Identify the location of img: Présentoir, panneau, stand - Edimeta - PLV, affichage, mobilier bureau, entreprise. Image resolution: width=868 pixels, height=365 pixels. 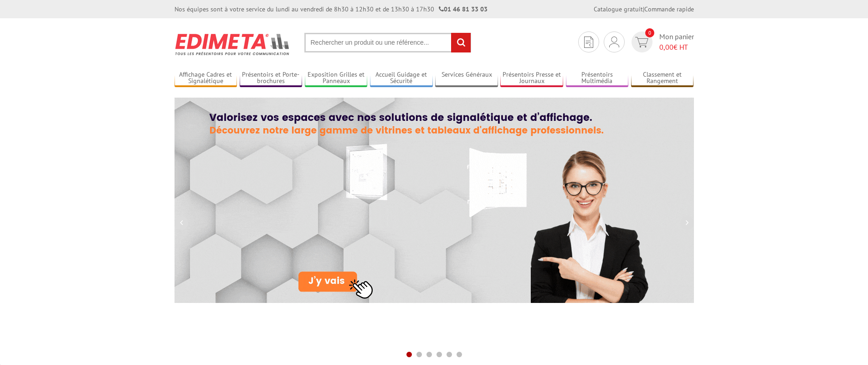
(232, 44).